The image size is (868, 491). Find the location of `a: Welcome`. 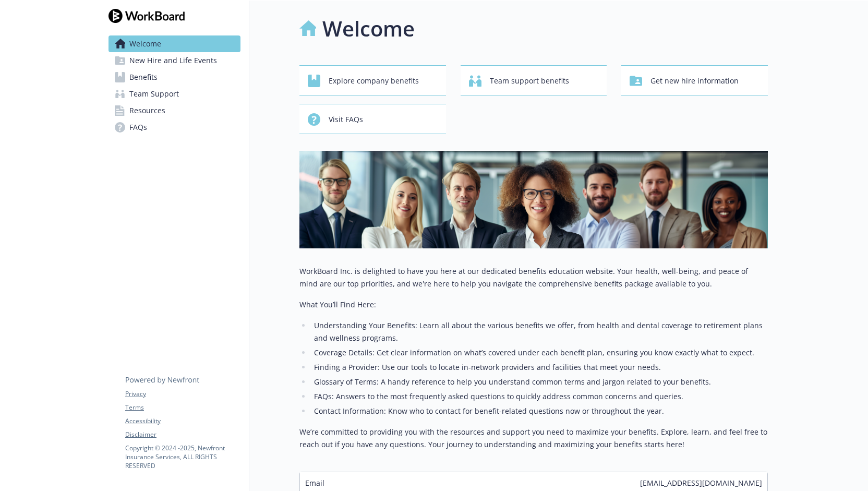

a: Welcome is located at coordinates (174, 44).